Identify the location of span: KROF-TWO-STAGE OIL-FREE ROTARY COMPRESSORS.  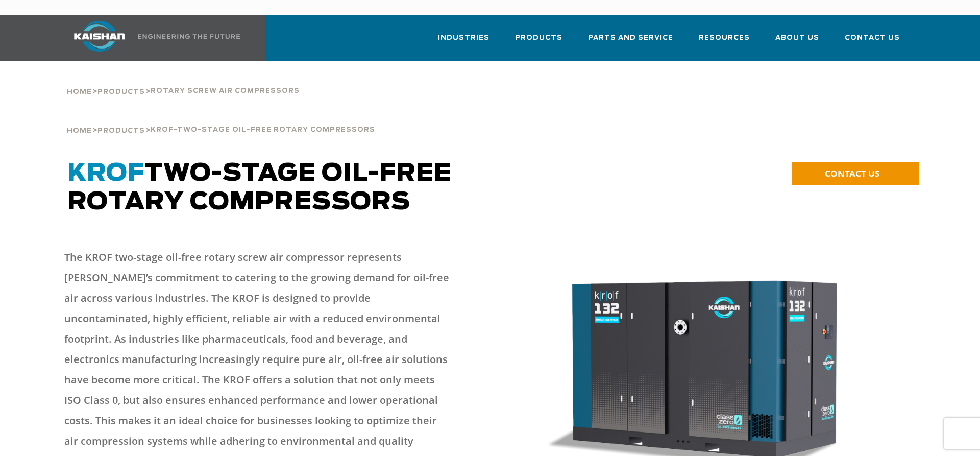
(263, 130).